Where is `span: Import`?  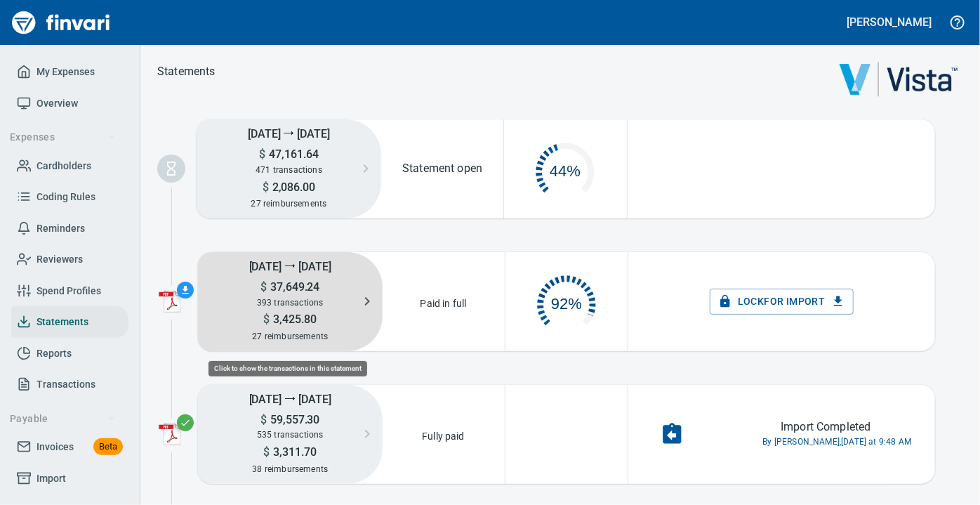
span: Import is located at coordinates (51, 478).